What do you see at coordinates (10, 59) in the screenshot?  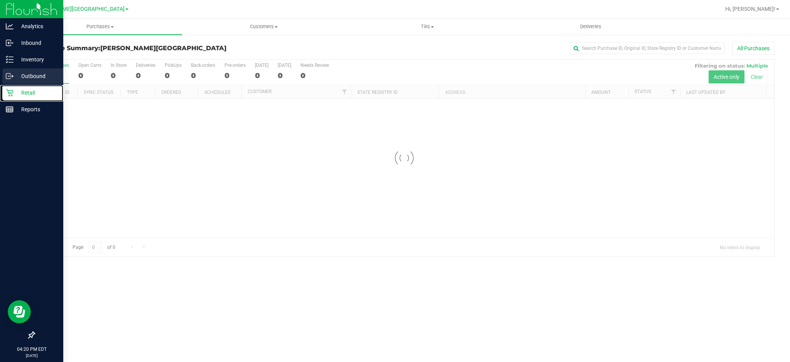 I see `inline-svg: Inventory` at bounding box center [10, 59].